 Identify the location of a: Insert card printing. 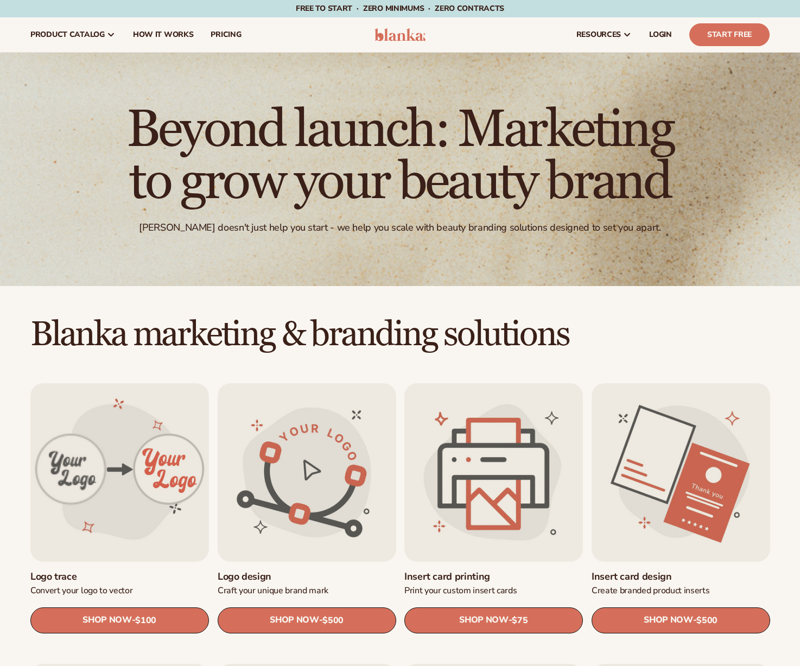
(494, 577).